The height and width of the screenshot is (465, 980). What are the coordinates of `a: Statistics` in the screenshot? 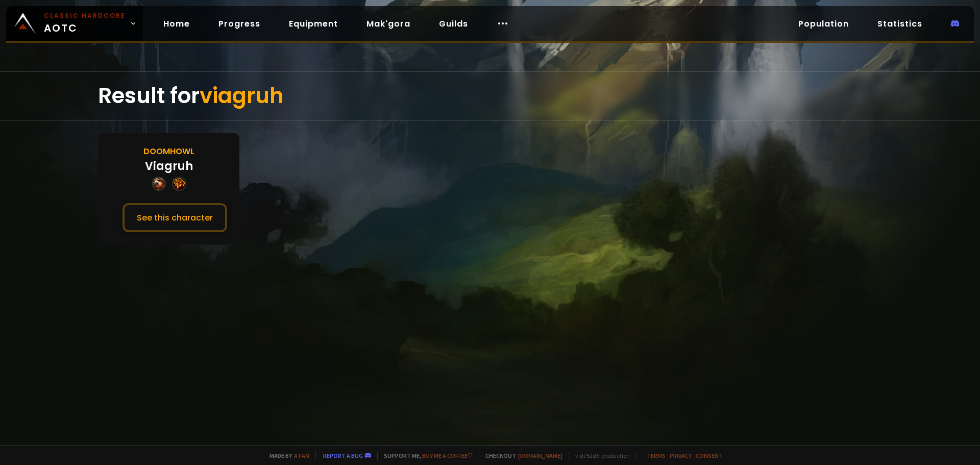 It's located at (900, 23).